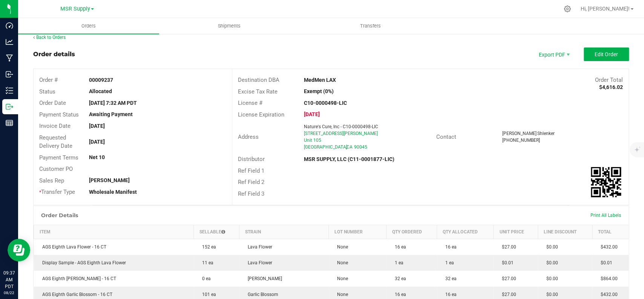 The width and height of the screenshot is (644, 299). Describe the element at coordinates (606, 278) in the screenshot. I see `span: $864.00` at that location.